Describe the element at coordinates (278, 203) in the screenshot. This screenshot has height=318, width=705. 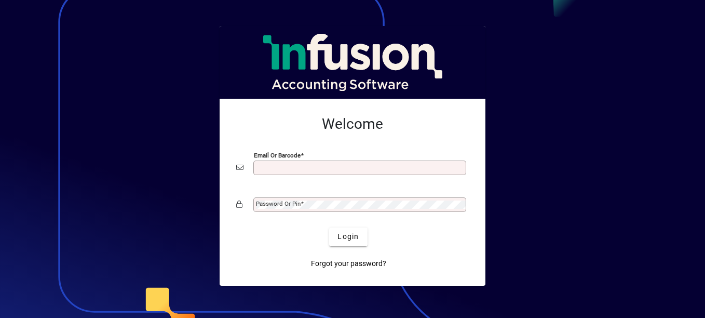
I see `mat-label: Password or Pin` at that location.